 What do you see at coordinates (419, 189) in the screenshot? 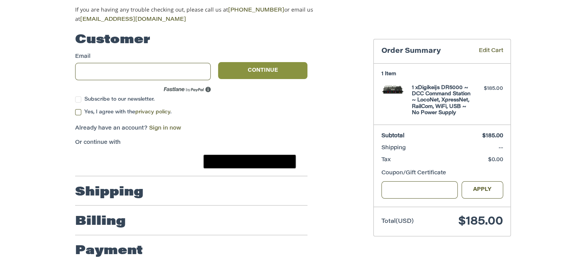
I see `input: Gift Certificate or Coupon Code` at bounding box center [419, 189].